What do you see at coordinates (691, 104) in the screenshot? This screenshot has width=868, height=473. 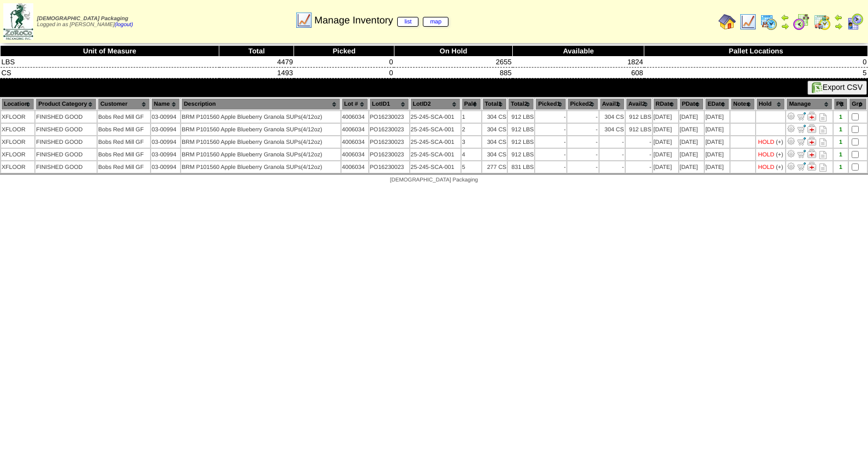 I see `th: PDate` at bounding box center [691, 104].